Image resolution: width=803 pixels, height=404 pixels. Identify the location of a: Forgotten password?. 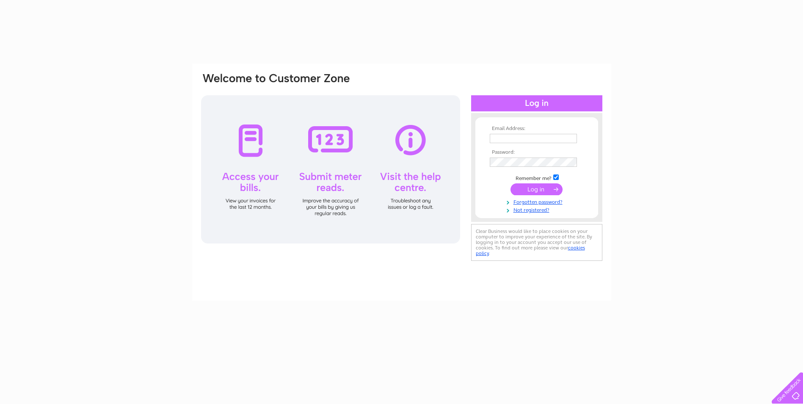
(538, 201).